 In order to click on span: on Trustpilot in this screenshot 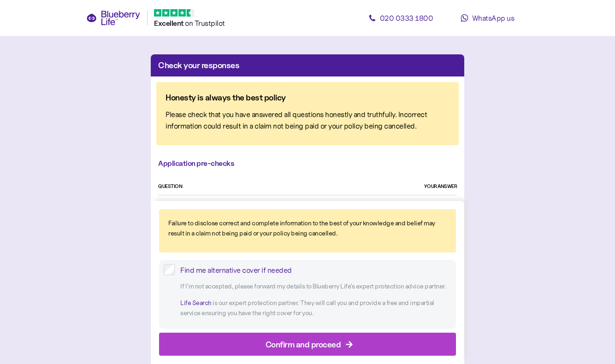, I will do `click(204, 23)`.